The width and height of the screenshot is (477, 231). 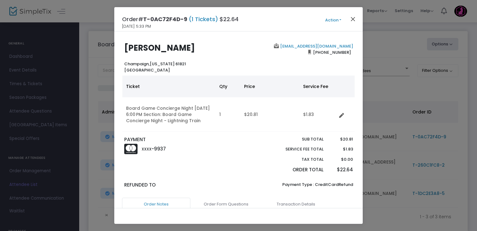 I want to click on p: Service Fee Total, so click(x=298, y=149).